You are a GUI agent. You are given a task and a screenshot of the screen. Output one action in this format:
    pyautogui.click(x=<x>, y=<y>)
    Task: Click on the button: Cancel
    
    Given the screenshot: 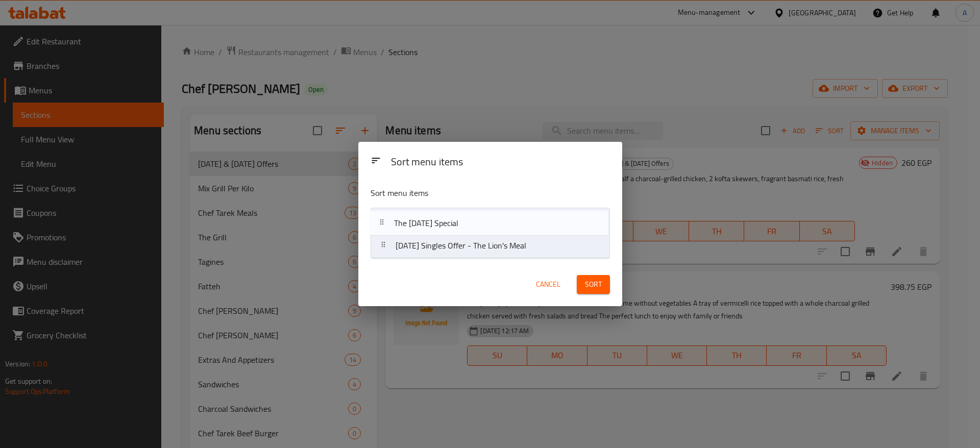 What is the action you would take?
    pyautogui.click(x=549, y=284)
    